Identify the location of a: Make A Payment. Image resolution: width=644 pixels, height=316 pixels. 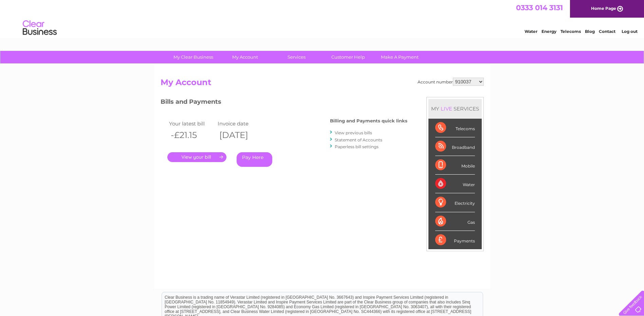
(400, 57).